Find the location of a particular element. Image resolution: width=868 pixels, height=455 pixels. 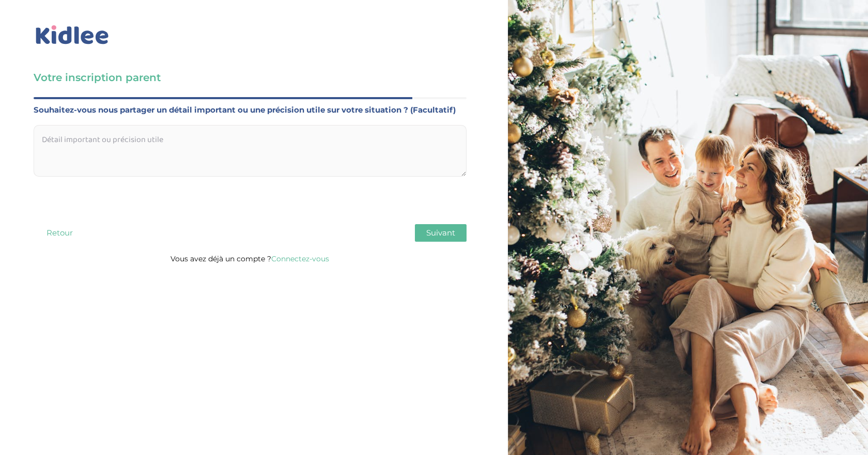

img: logo_kidlee_bleu is located at coordinates (72, 35).